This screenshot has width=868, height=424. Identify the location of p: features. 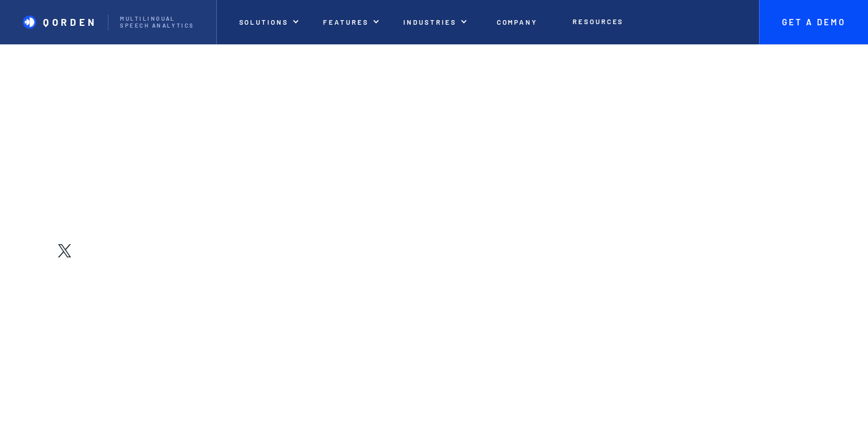
(346, 22).